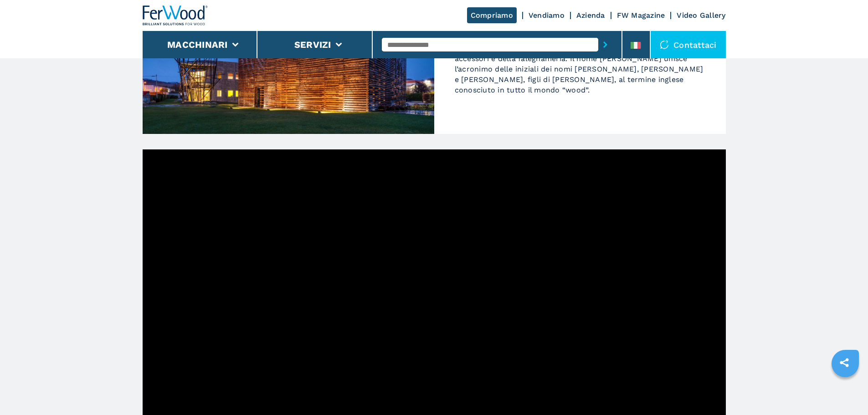 The width and height of the screenshot is (868, 415). What do you see at coordinates (198, 45) in the screenshot?
I see `button: Macchinari` at bounding box center [198, 45].